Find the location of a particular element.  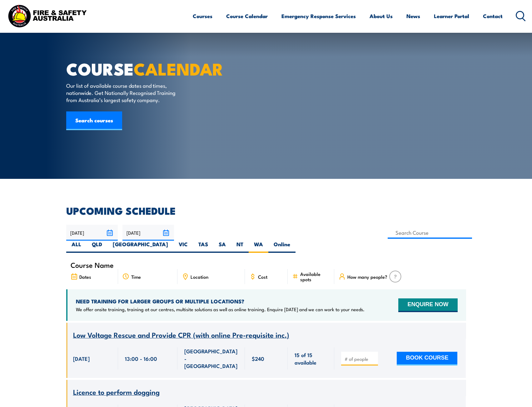

button: ENQUIRE NOW is located at coordinates (428, 305).